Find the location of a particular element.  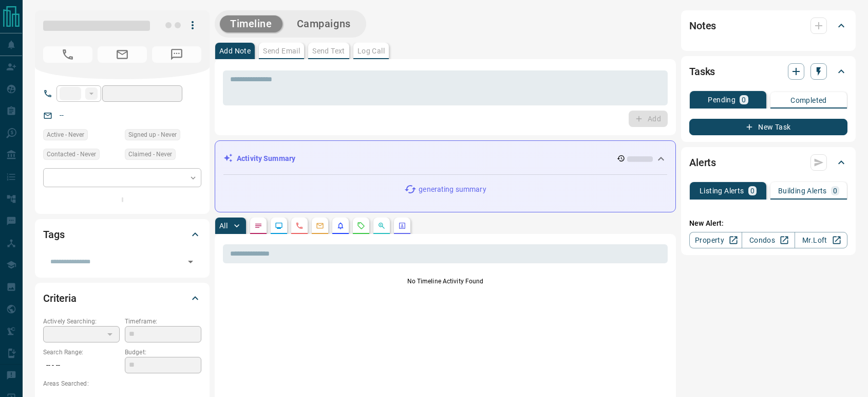

button: New Task is located at coordinates (768, 127).